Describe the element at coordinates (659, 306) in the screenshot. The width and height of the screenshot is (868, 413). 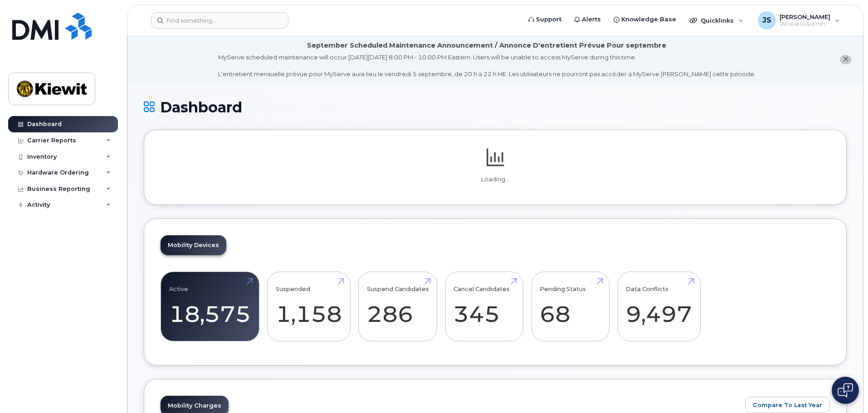
I see `a: Data Conflicts 9,497` at that location.